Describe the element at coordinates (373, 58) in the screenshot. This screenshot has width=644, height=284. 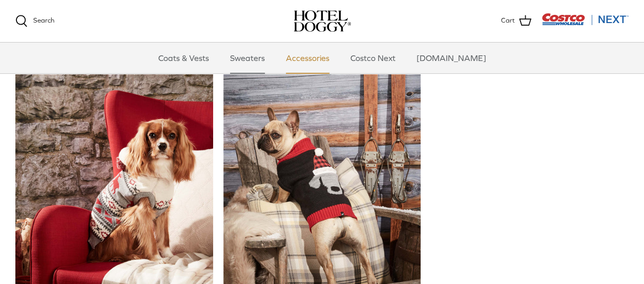
I see `a: Costco Next` at that location.